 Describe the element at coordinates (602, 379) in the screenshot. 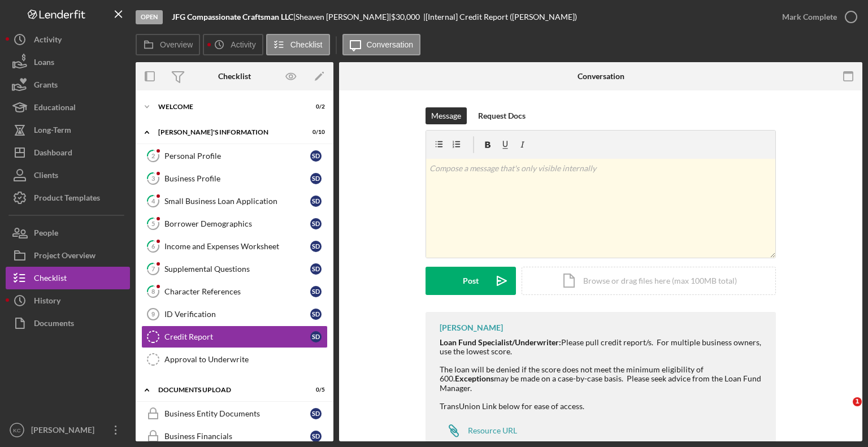

I see `div: The loan will be denied if the score does not meet the minimum eligibility of 600. may be made on...` at that location.